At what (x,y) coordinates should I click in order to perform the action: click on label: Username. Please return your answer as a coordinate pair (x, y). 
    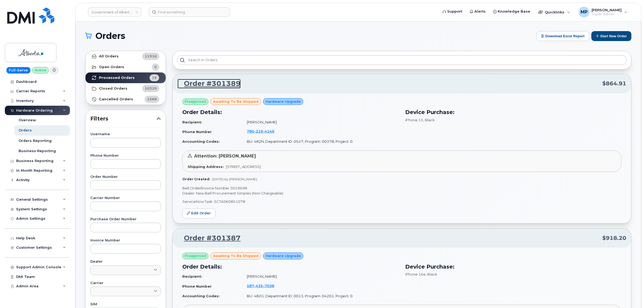
    Looking at the image, I should click on (126, 134).